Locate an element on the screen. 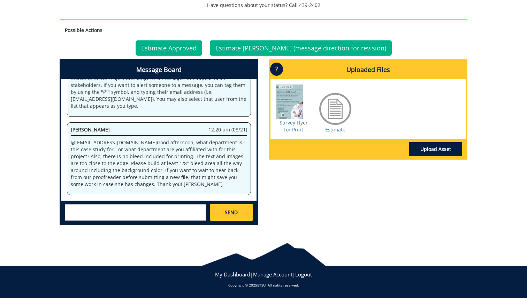  a: Estimate Approved is located at coordinates (169, 48).